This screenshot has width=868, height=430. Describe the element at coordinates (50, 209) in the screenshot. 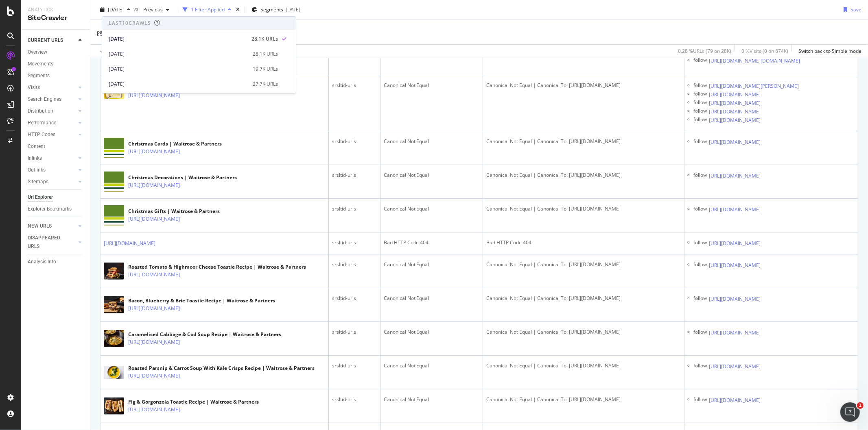

I see `div: Explorer Bookmarks` at that location.